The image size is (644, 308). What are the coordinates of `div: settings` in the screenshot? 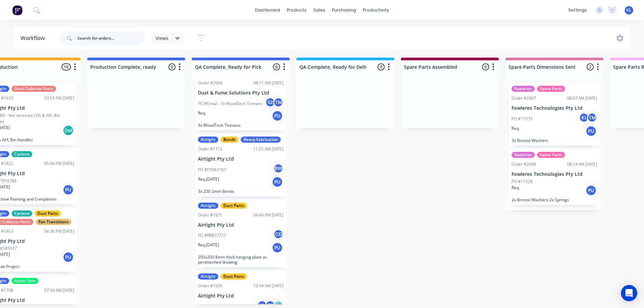 It's located at (577, 10).